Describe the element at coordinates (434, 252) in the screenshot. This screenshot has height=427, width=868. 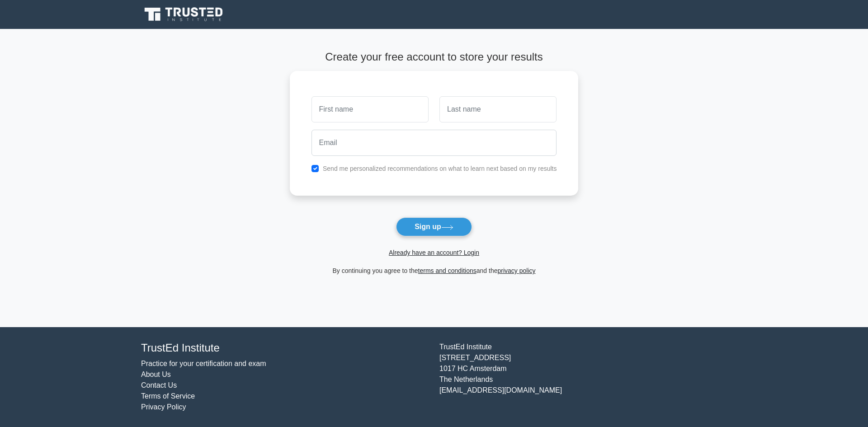
I see `a: Already have an account? Login` at that location.